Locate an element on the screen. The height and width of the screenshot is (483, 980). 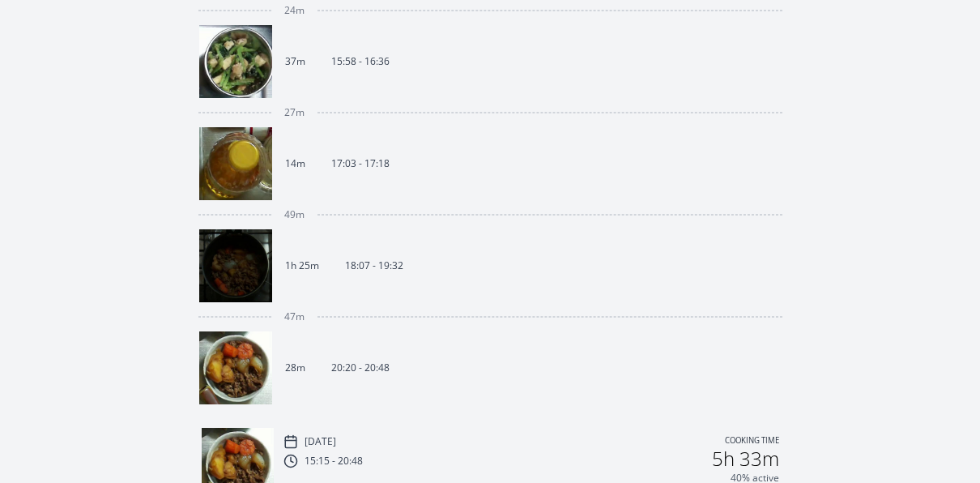
p: 14m is located at coordinates (294, 164).